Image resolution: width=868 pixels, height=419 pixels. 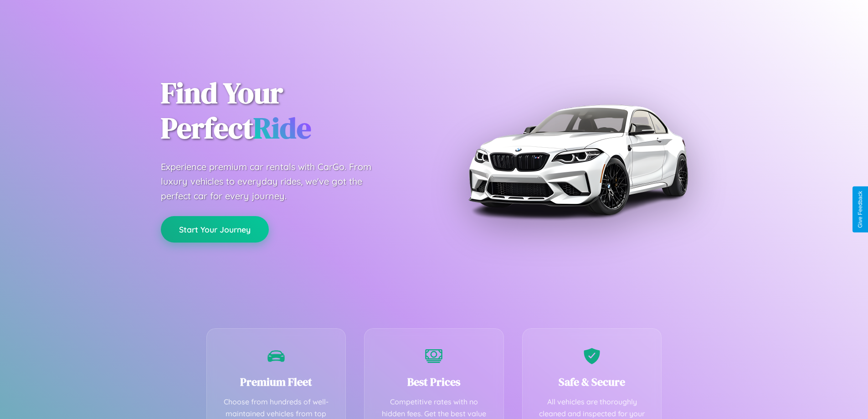 I want to click on button: Start Your Journey, so click(x=215, y=230).